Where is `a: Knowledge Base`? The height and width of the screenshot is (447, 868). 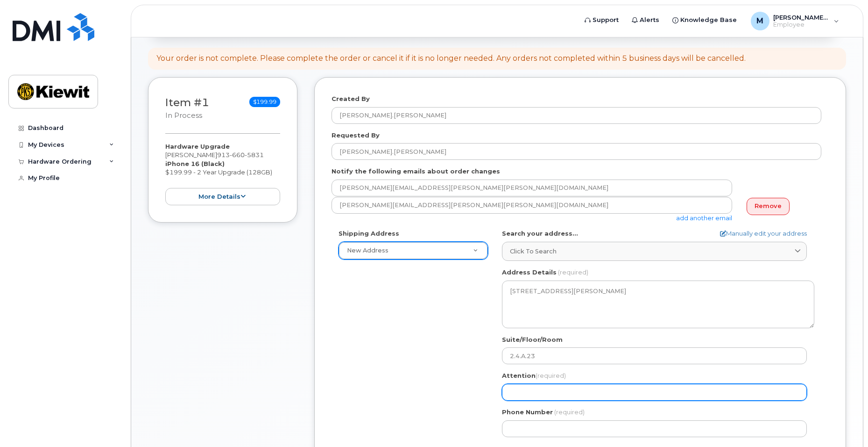
a: Knowledge Base is located at coordinates (705, 20).